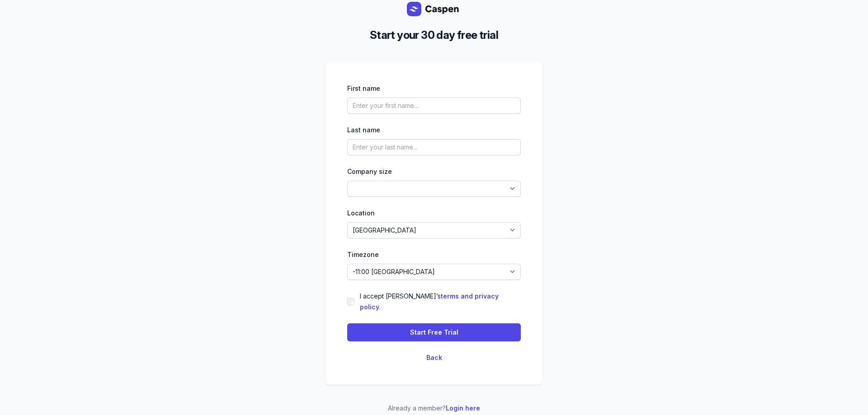 The image size is (868, 415). I want to click on span: Start Free Trial, so click(434, 332).